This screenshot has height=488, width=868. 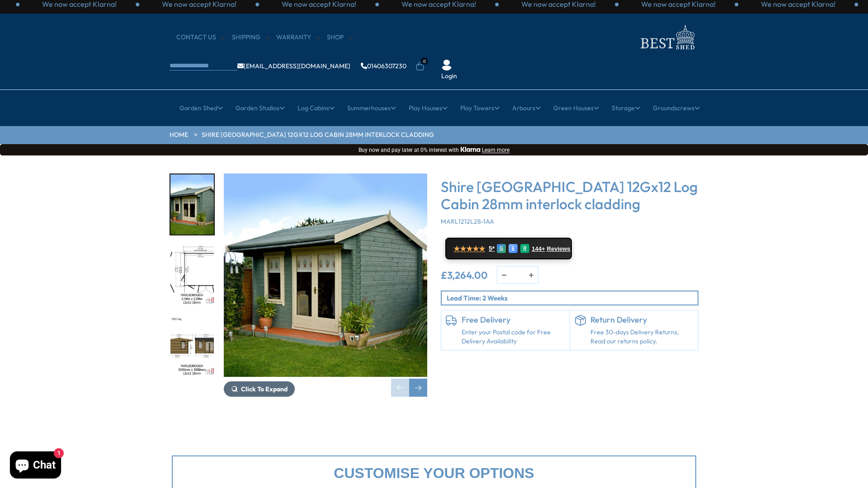 I want to click on a: 01406307230, so click(x=384, y=66).